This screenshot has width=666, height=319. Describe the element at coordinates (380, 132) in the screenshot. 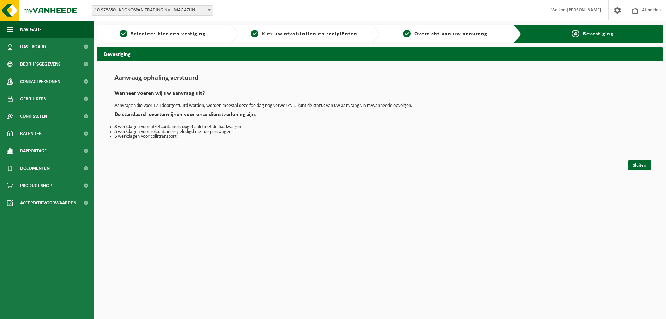

I see `li: 5 werkdagen voor rolcontainers geledigd met de perswagen` at that location.